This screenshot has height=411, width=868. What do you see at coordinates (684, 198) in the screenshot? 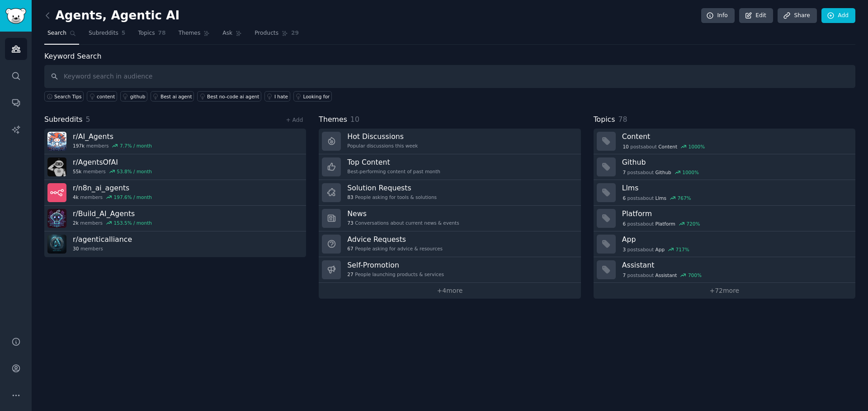
I see `div: 767 %` at bounding box center [684, 198].